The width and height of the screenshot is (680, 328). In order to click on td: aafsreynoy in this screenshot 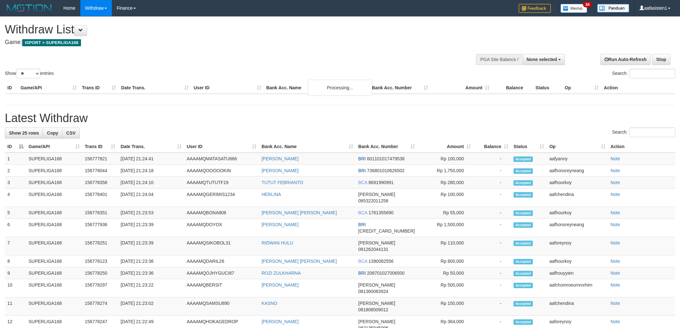, I will do `click(577, 246)`.